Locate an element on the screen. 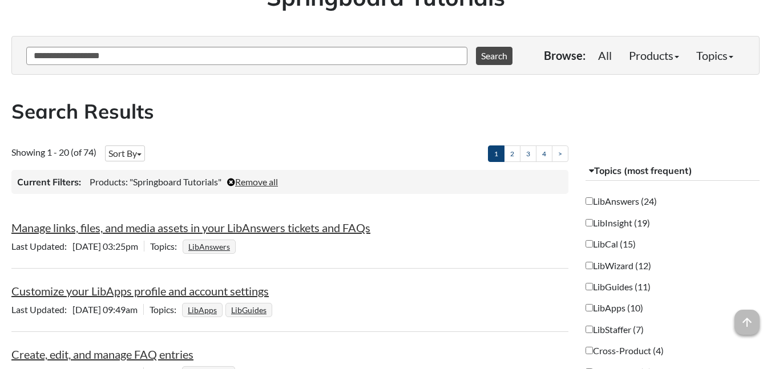 The height and width of the screenshot is (369, 771). ul: Pagination of search results is located at coordinates (528, 153).